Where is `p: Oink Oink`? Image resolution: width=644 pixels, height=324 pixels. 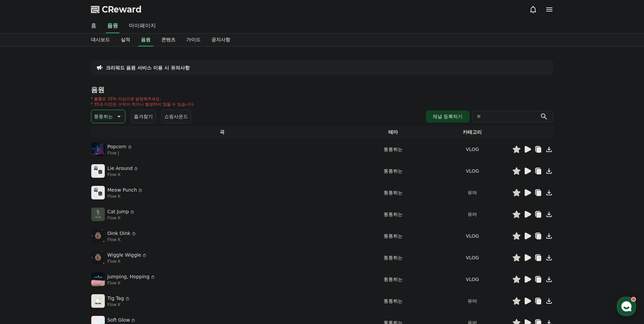
p: Oink Oink is located at coordinates (119, 233).